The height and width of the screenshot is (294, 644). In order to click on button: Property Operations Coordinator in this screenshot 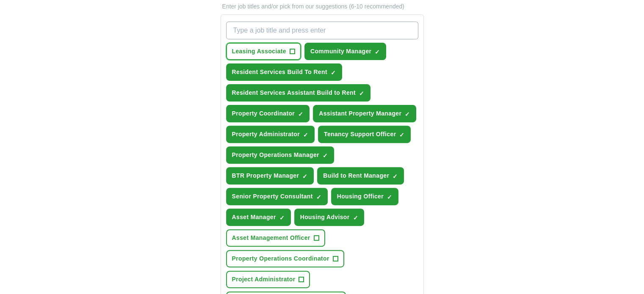, I will do `click(285, 259)`.